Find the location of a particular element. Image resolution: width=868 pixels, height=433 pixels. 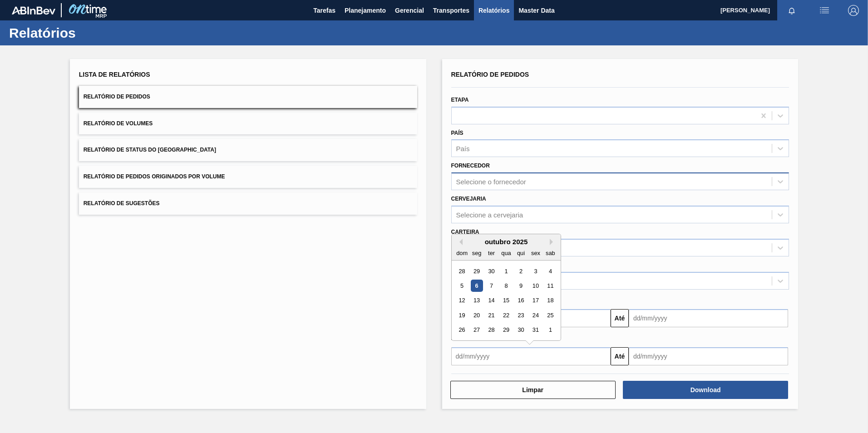

div: seg is located at coordinates (476, 253).